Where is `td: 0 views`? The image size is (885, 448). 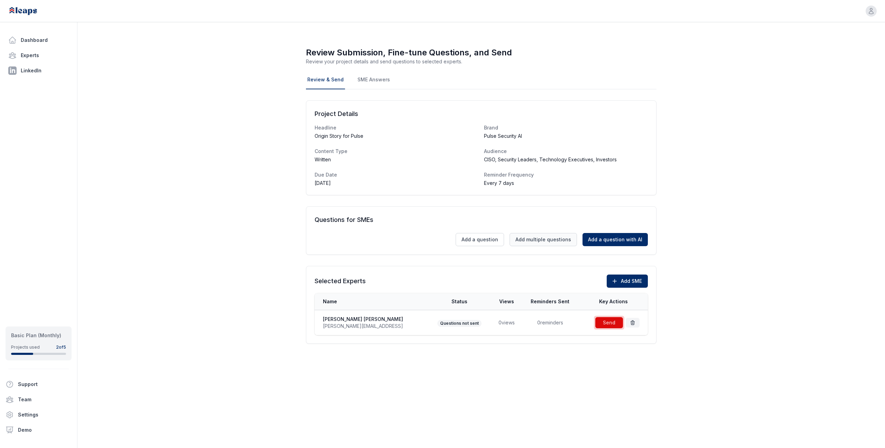
td: 0 views is located at coordinates (507, 322).